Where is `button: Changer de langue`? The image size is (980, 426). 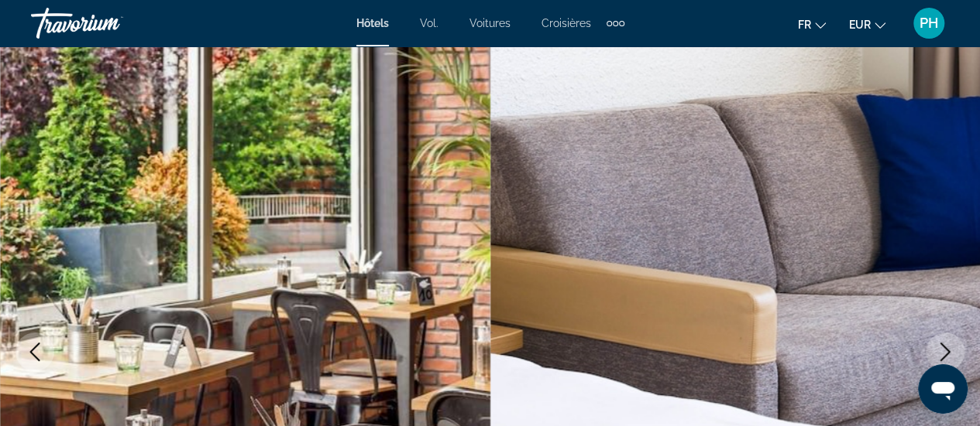
button: Changer de langue is located at coordinates (812, 24).